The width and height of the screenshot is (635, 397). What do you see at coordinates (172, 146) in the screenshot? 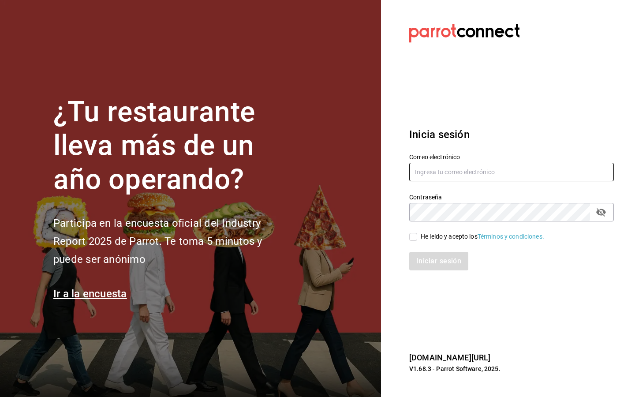
I see `h1: ¿Tu restaurante lleva más de un año operando?` at bounding box center [172, 146].